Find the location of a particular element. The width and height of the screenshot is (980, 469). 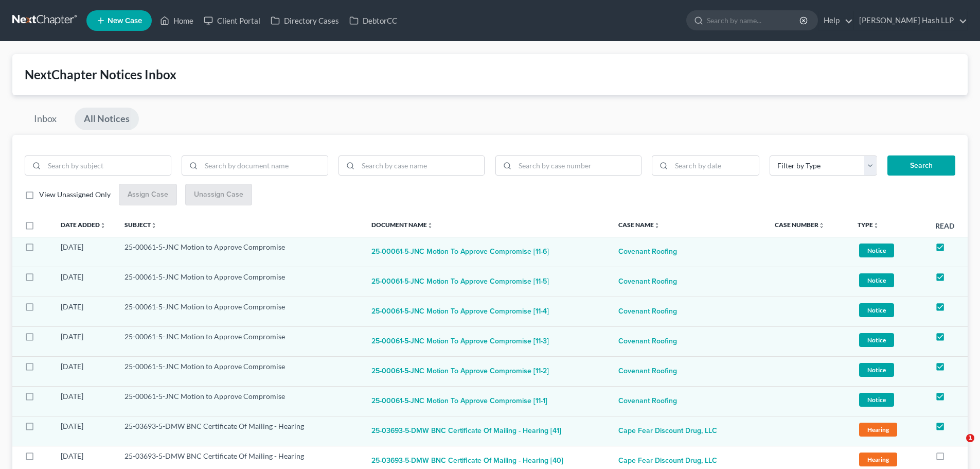

a: Inbox is located at coordinates (45, 119).